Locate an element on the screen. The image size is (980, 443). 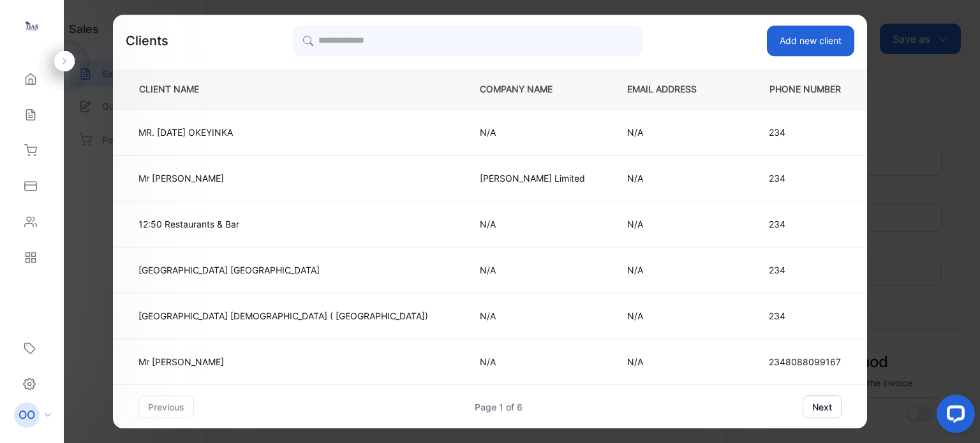
button: previous is located at coordinates (166, 407).